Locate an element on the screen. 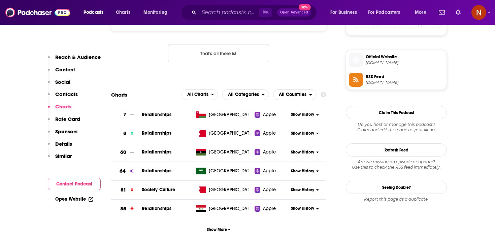 The width and height of the screenshot is (495, 240). a: 85 is located at coordinates (126, 209).